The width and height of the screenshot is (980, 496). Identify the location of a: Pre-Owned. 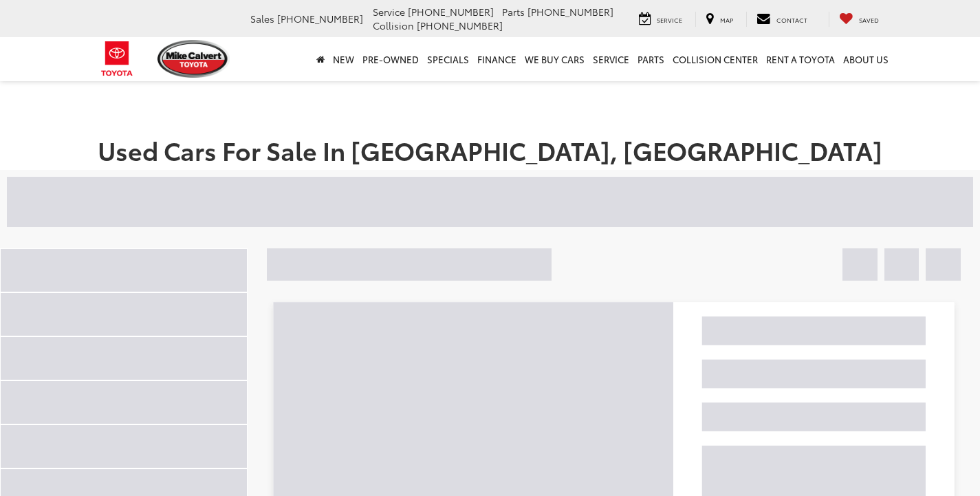
(391, 59).